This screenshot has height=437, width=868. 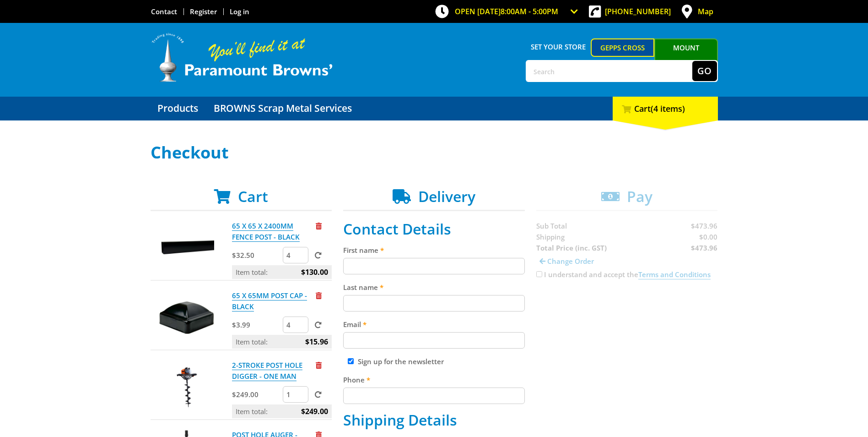 I want to click on span: $130.00, so click(x=314, y=272).